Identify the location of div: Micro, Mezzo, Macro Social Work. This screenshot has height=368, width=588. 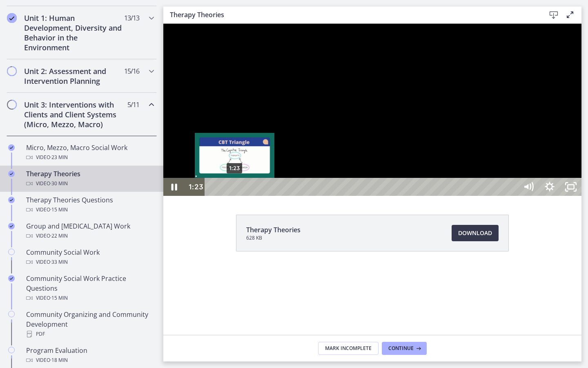
(90, 152).